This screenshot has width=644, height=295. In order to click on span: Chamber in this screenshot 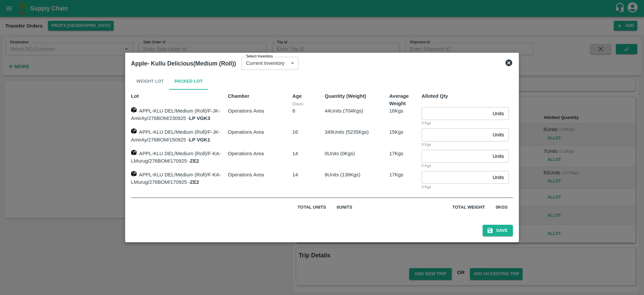, I will do `click(239, 96)`.